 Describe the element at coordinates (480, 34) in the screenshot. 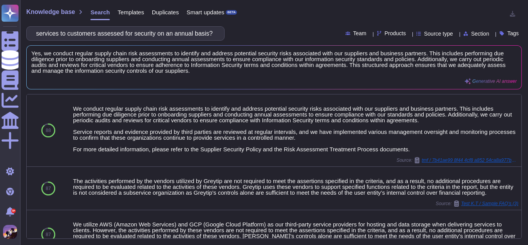

I see `span: Section` at that location.